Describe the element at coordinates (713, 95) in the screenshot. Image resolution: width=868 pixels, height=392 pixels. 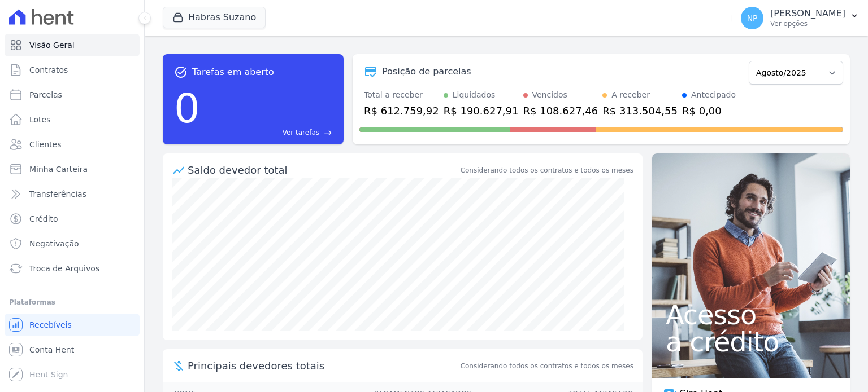
I see `div: Antecipado` at that location.